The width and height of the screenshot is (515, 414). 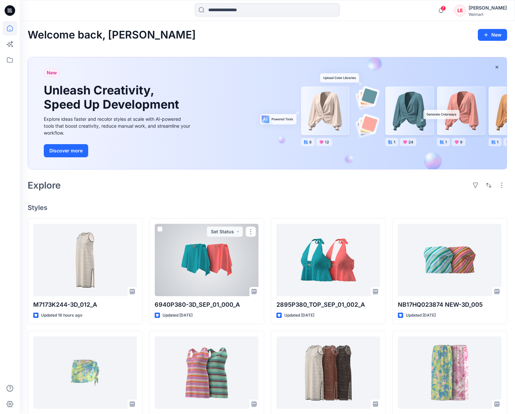 What do you see at coordinates (85, 372) in the screenshot?
I see `a: 6786K819_SARONG_004` at bounding box center [85, 372].